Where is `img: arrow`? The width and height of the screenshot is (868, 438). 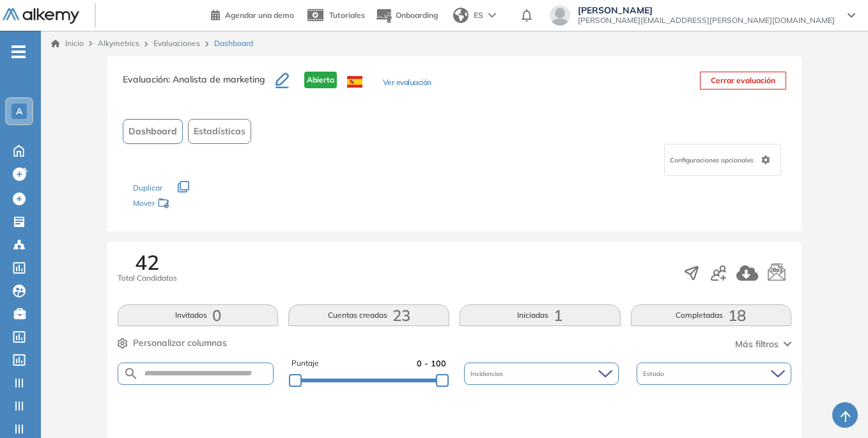
img: arrow is located at coordinates (492, 15).